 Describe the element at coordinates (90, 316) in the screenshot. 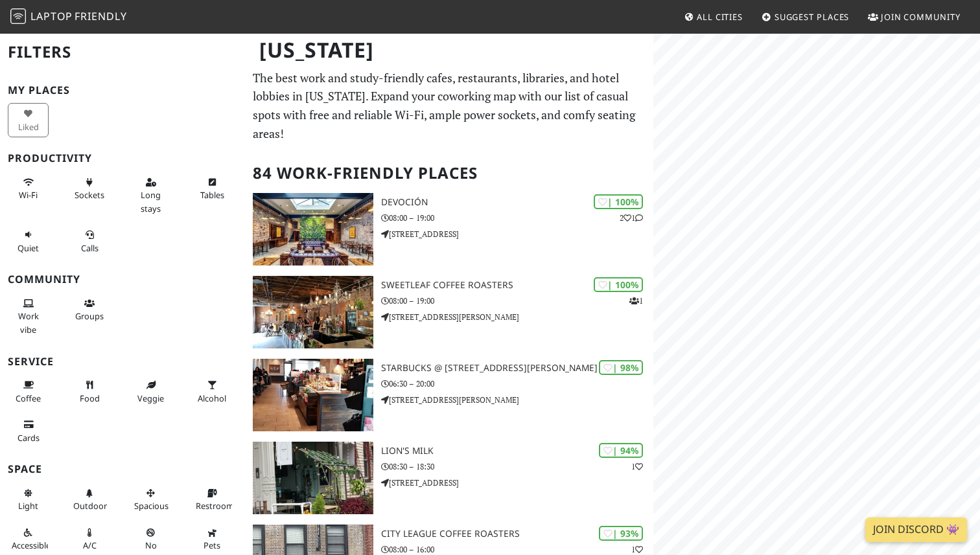

I see `span: Group tables` at that location.